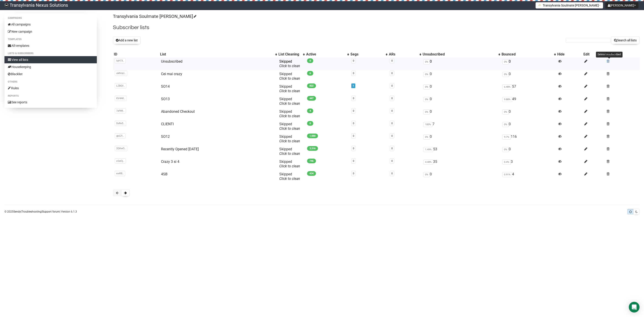 The width and height of the screenshot is (644, 317). I want to click on a: SO12, so click(165, 136).